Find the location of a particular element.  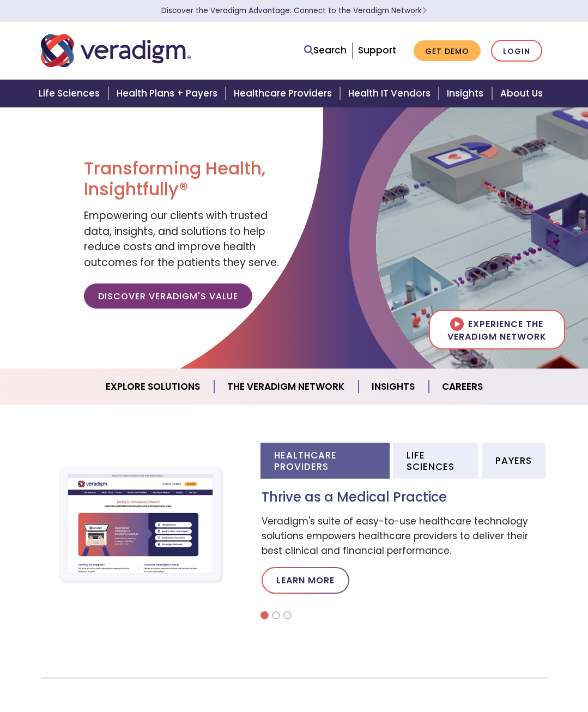

a: Healthcare Providers is located at coordinates (284, 93).